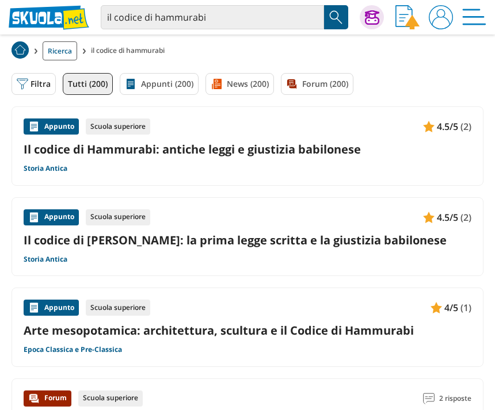 The height and width of the screenshot is (410, 495). I want to click on a: Arte mesopotamica: architettura, scultura e il Codice di Hammurabi, so click(247, 330).